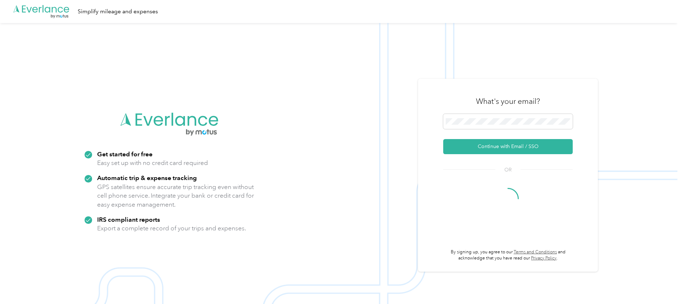 This screenshot has height=304, width=681. I want to click on strong: IRS compliant reports, so click(128, 220).